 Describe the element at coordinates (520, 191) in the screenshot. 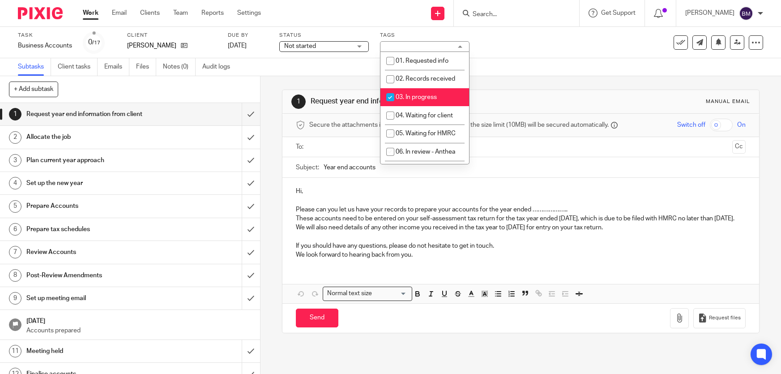

I see `p: Hi,` at that location.